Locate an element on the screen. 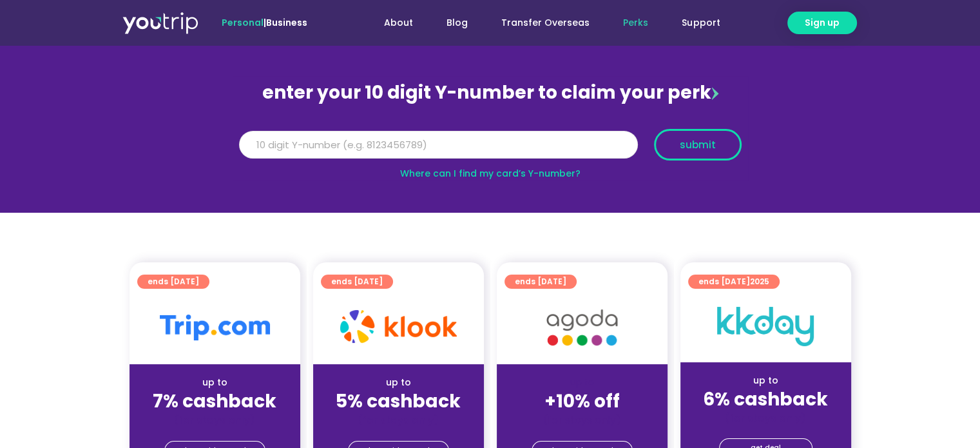  a: Support is located at coordinates (700, 22).